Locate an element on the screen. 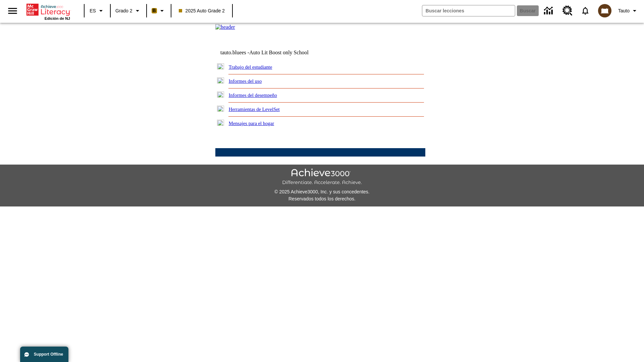 The image size is (644, 362). span: Edición de NJ is located at coordinates (57, 18).